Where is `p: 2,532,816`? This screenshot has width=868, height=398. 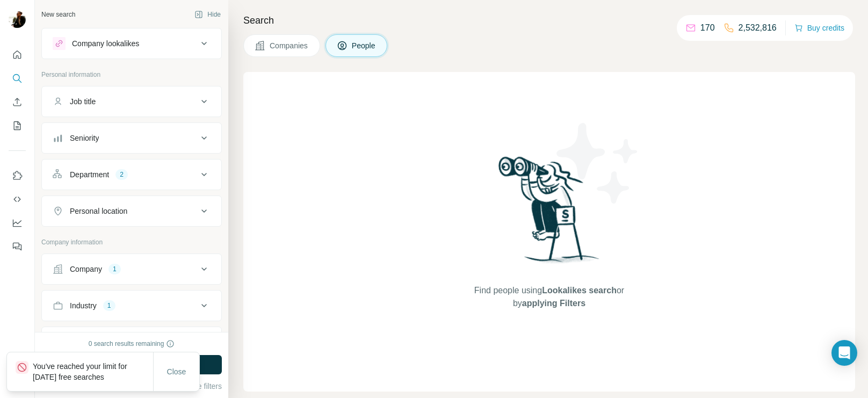
p: 2,532,816 is located at coordinates (757, 28).